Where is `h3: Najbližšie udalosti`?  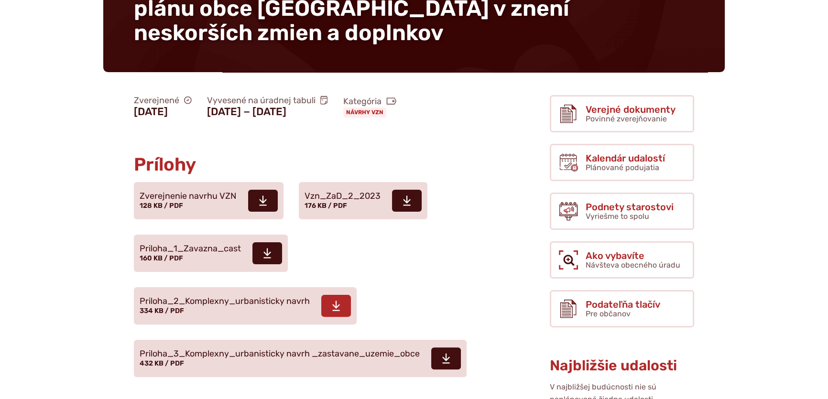 h3: Najbližšie udalosti is located at coordinates (622, 366).